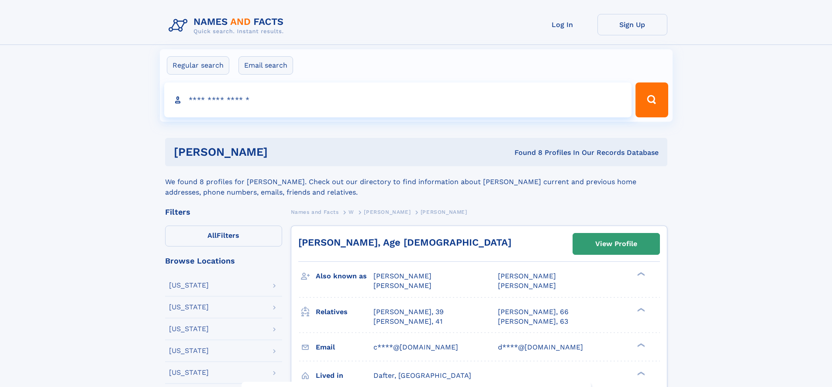 The height and width of the screenshot is (387, 832). Describe the element at coordinates (228, 26) in the screenshot. I see `img: Logo Names and Facts` at that location.